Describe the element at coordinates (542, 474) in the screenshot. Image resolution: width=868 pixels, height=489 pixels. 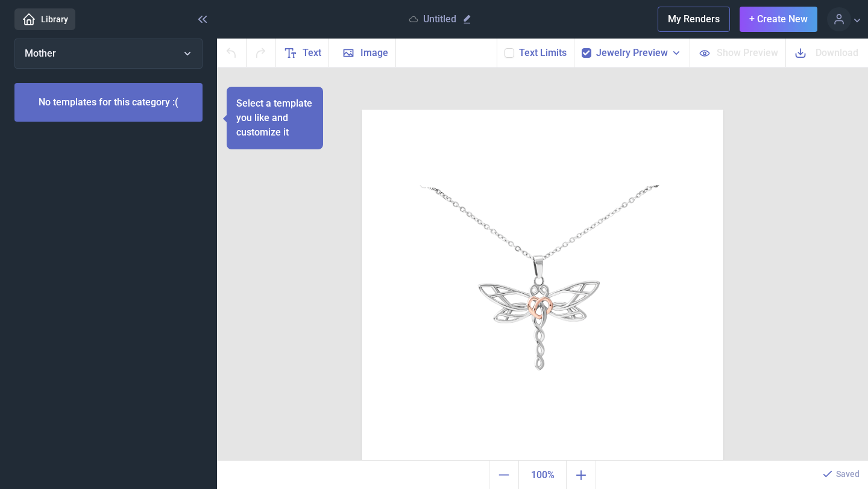
I see `button: Actual size` at that location.